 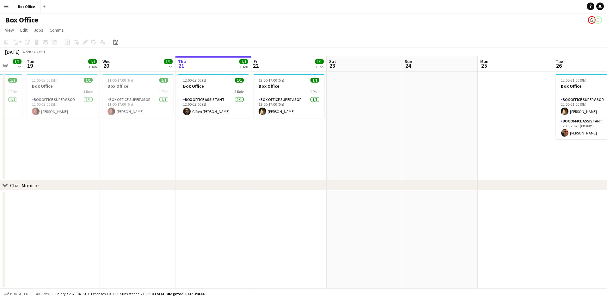 I want to click on a: Jobs, so click(x=39, y=30).